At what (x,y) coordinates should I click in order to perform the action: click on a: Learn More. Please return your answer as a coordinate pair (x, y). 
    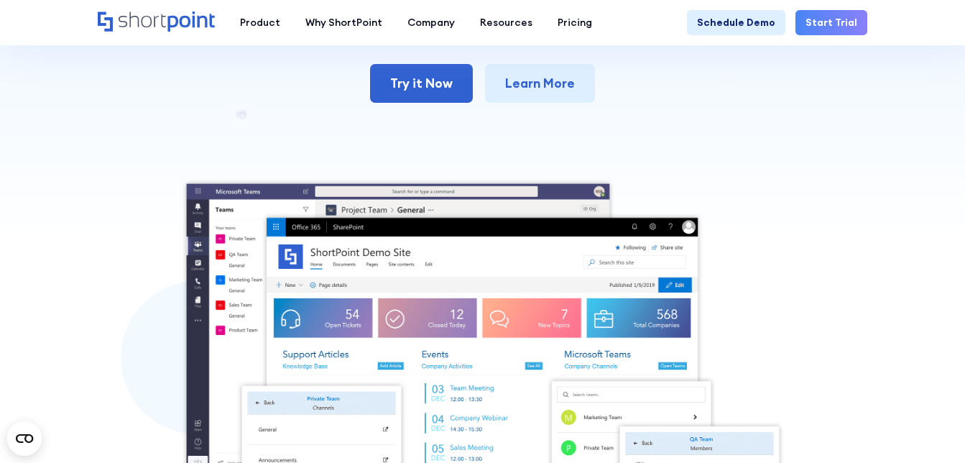
    Looking at the image, I should click on (540, 83).